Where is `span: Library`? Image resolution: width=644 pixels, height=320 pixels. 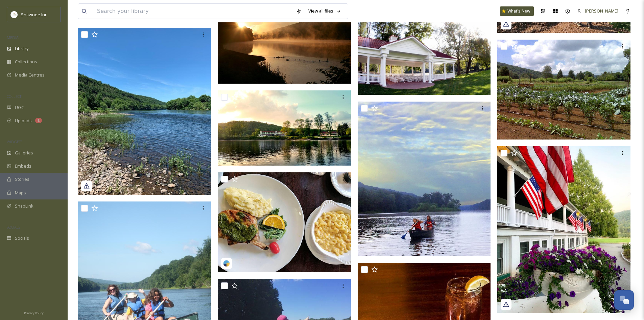 span: Library is located at coordinates (22, 49).